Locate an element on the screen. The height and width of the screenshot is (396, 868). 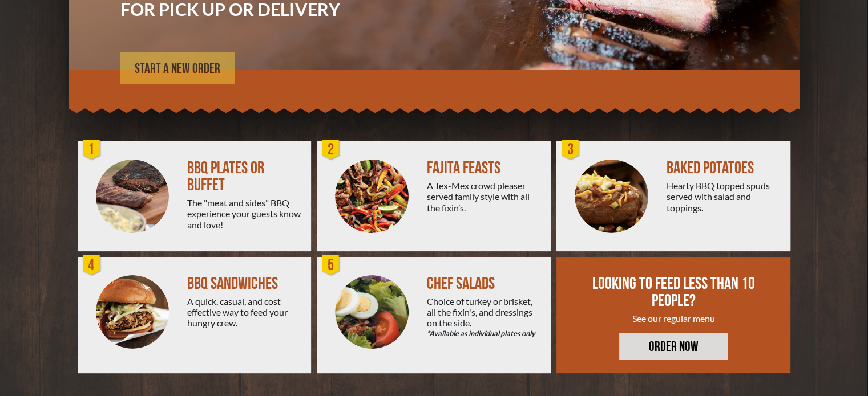
div: BBQ PLATES OR BUFFET is located at coordinates (244, 177).